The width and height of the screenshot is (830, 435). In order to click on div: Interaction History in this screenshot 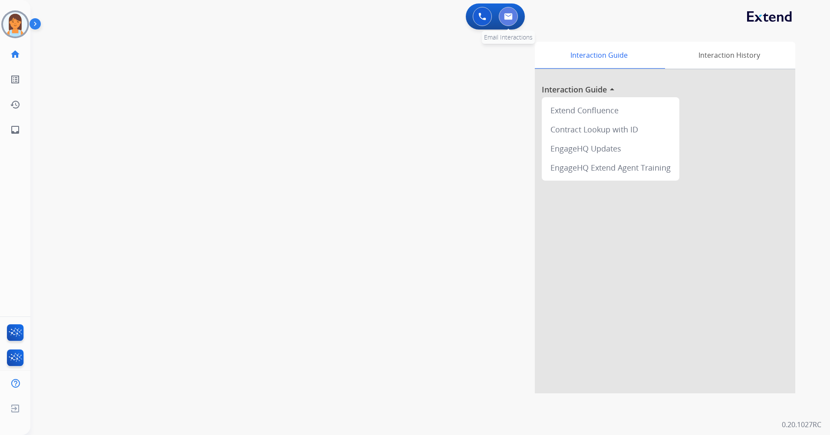, I will do `click(728, 55)`.